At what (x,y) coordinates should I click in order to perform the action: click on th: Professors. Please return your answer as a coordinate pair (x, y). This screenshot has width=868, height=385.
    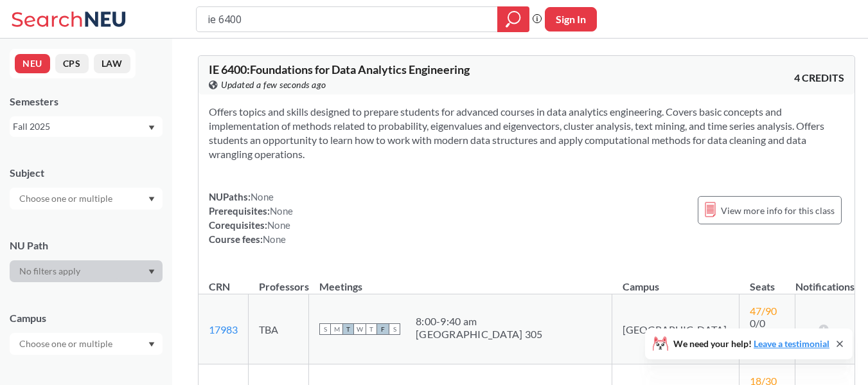
    Looking at the image, I should click on (278, 280).